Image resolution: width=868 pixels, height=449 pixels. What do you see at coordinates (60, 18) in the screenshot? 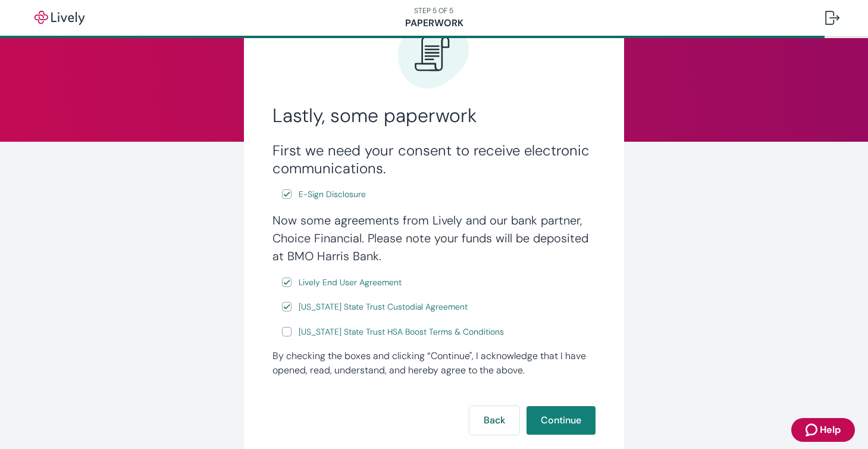
I see `img: Lively` at bounding box center [60, 18].